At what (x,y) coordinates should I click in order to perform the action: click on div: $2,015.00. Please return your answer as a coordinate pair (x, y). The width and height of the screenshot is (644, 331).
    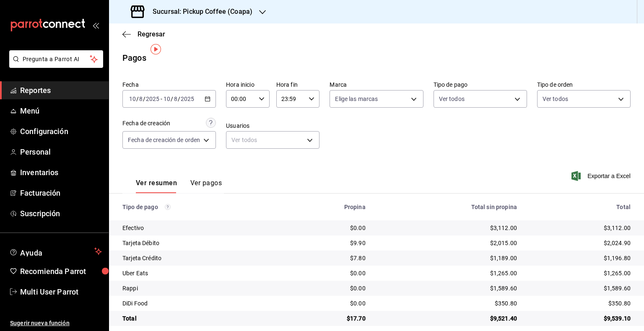
    Looking at the image, I should click on (448, 243).